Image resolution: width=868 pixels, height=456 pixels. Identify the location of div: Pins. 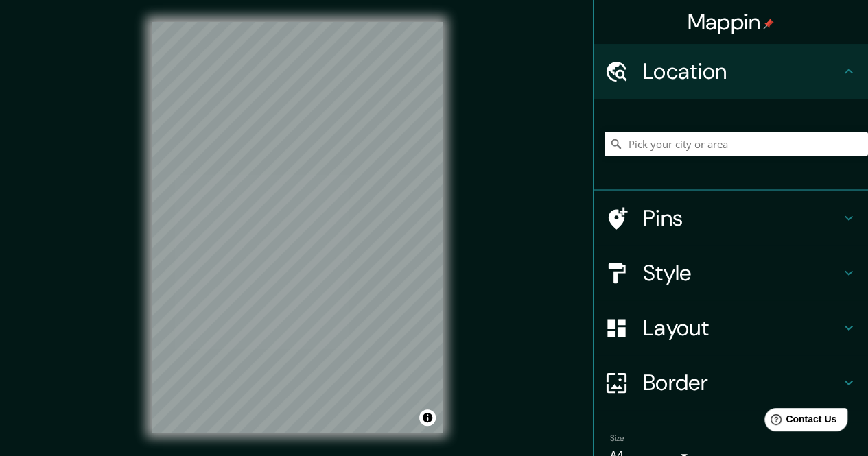
(731, 218).